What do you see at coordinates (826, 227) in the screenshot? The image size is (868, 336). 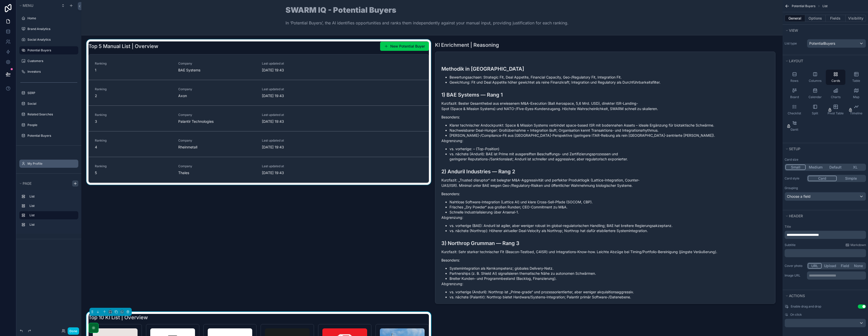 I see `label: Title` at bounding box center [826, 227].